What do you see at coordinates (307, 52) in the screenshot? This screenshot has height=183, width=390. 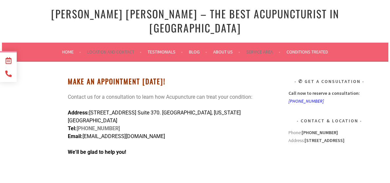 I see `a: Conditions Treated` at bounding box center [307, 52].